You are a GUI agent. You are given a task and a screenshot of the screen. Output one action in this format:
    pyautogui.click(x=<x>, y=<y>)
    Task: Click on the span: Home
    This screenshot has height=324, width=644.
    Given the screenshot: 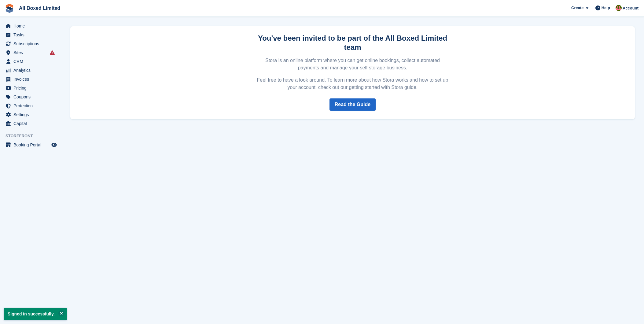 What is the action you would take?
    pyautogui.click(x=32, y=26)
    